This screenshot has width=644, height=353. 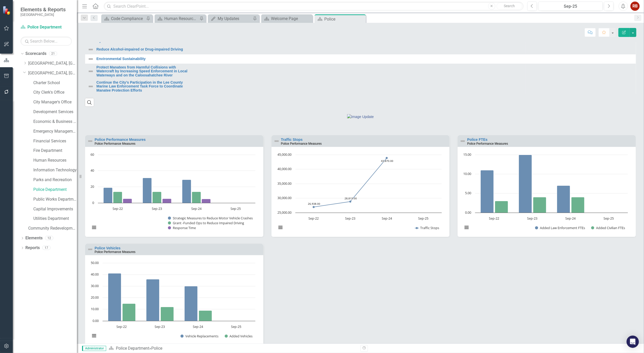 I want to click on td: Double-Click to Edit Right Click for Context Menu, so click(x=140, y=86).